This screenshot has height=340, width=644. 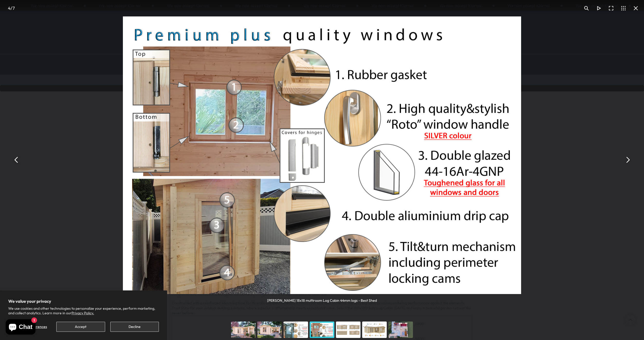 I want to click on button: Decline, so click(x=134, y=326).